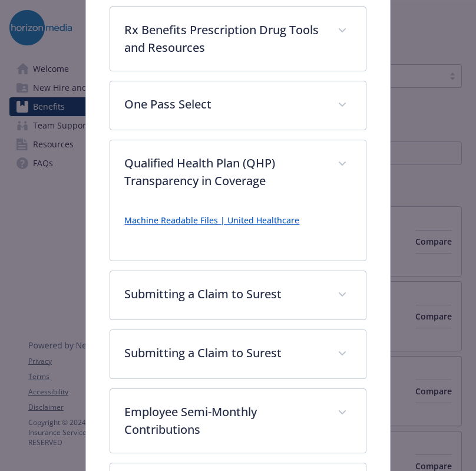 This screenshot has height=471, width=476. I want to click on p: Employee Semi-Monthly Contributions, so click(223, 420).